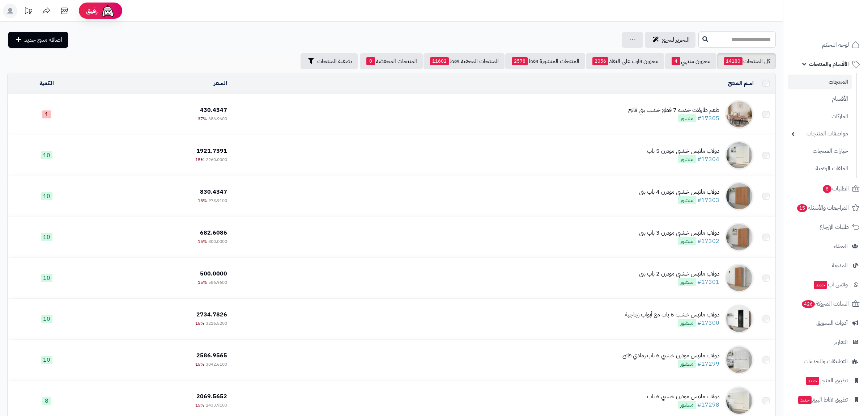 The height and width of the screenshot is (416, 868). Describe the element at coordinates (826, 399) in the screenshot. I see `a: تطبيق نقاط البيعجديد` at that location.